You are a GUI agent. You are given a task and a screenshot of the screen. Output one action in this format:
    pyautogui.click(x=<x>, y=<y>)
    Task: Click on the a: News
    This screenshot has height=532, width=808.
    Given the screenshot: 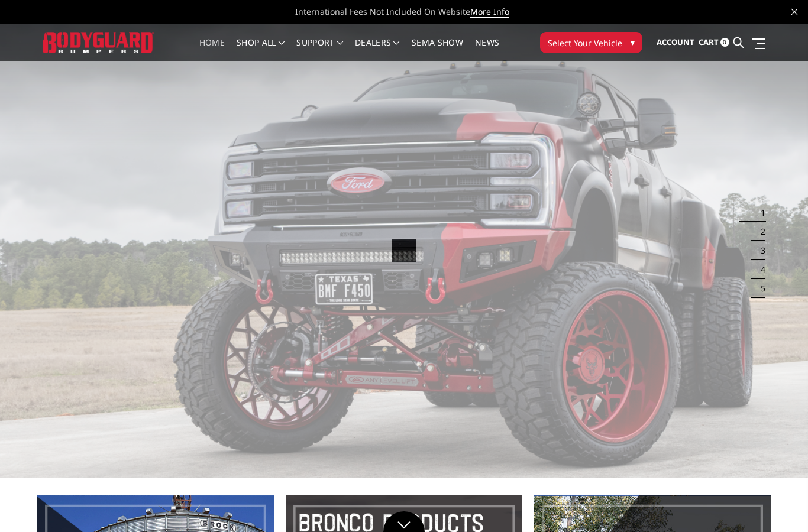 What is the action you would take?
    pyautogui.click(x=487, y=50)
    